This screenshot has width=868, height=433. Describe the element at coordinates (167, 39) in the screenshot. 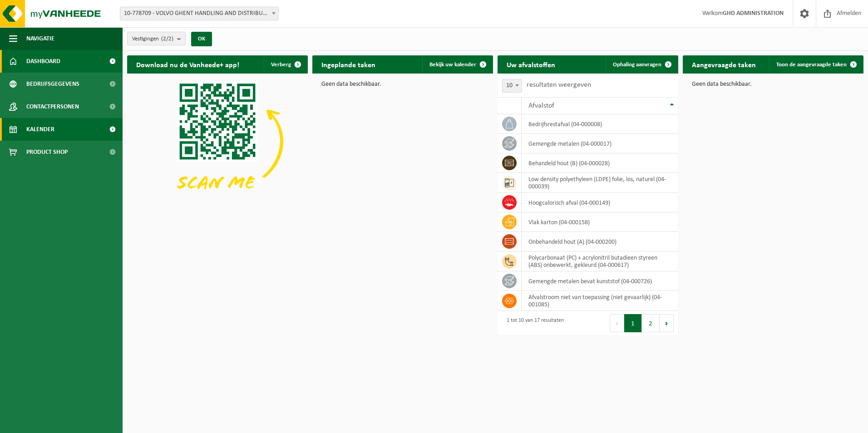

I see `count: (2/2)` at that location.